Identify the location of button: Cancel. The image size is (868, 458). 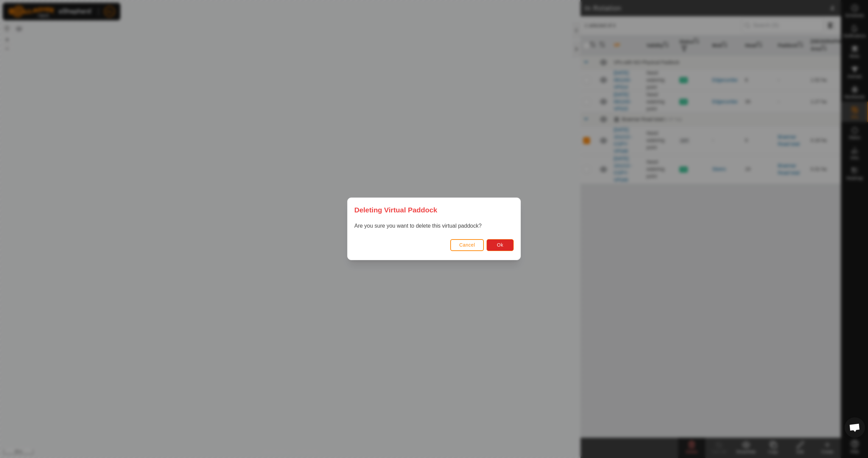
(467, 245).